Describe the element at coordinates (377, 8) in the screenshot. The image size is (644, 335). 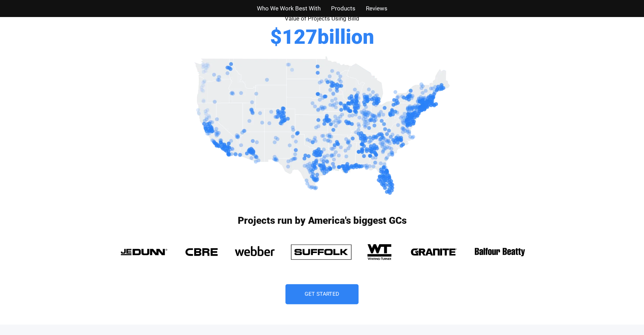
I see `span: Reviews` at that location.